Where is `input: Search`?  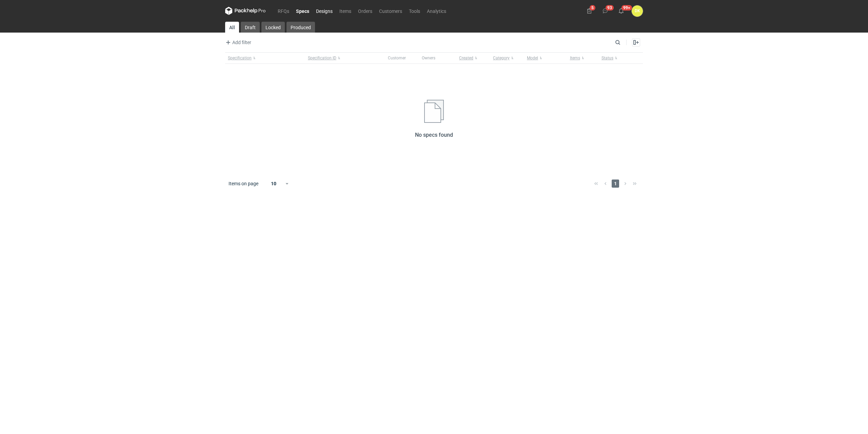 input: Search is located at coordinates (625, 43).